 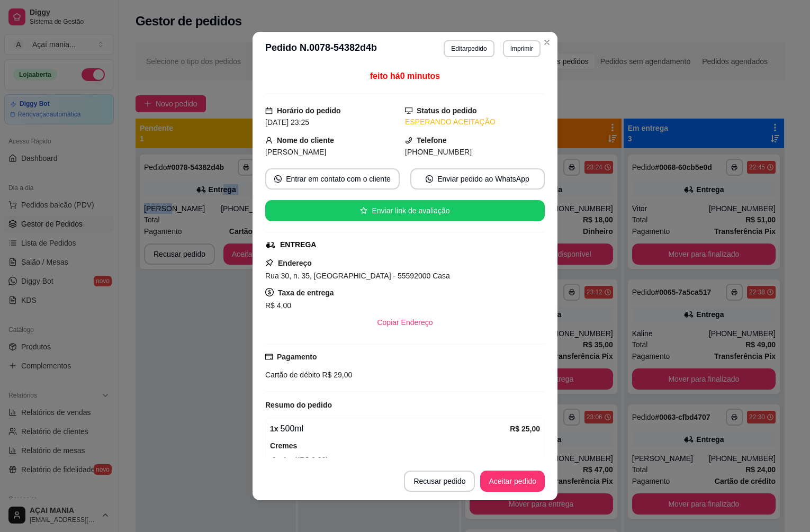 What do you see at coordinates (295, 263) in the screenshot?
I see `strong: Endereço` at bounding box center [295, 263].